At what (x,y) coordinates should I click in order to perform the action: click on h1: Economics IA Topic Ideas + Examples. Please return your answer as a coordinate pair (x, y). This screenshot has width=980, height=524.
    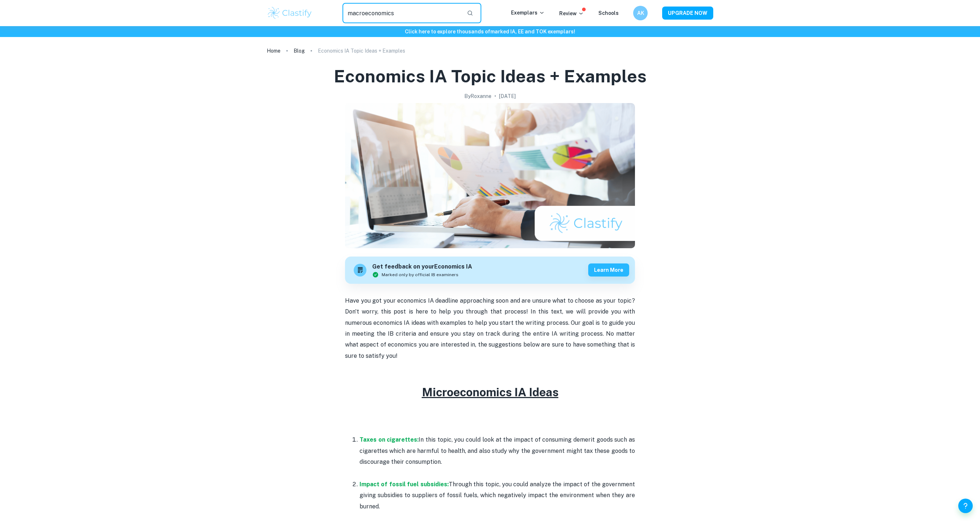
    Looking at the image, I should click on (490, 76).